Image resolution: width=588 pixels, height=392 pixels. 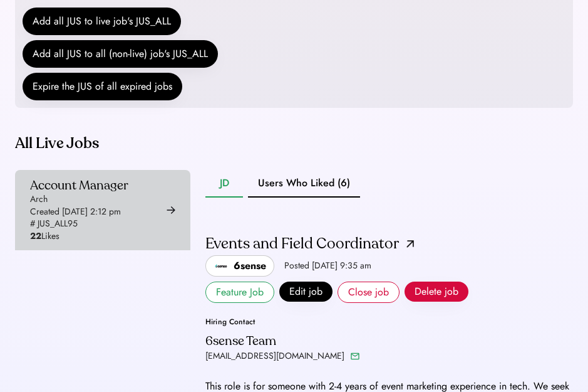 What do you see at coordinates (306, 291) in the screenshot?
I see `button: Edit job` at bounding box center [306, 291].